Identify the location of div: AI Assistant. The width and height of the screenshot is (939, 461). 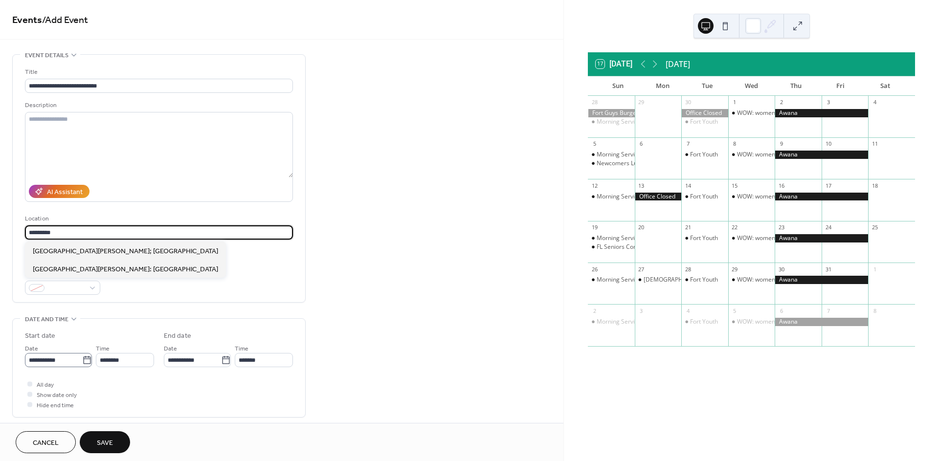
(65, 192).